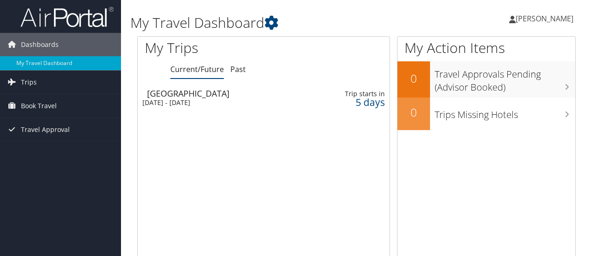 Image resolution: width=592 pixels, height=256 pixels. What do you see at coordinates (281, 23) in the screenshot?
I see `h1: My Travel Dashboard` at bounding box center [281, 23].